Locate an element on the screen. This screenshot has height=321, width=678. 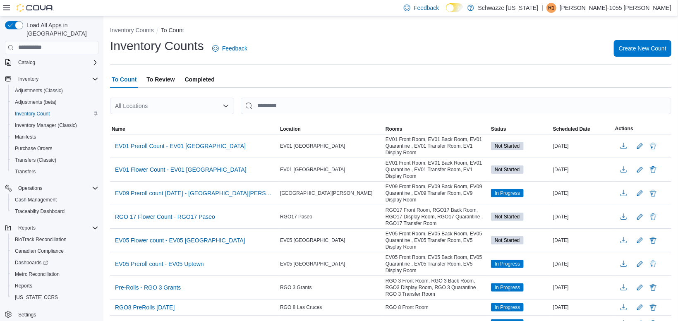
a: Canadian Compliance is located at coordinates (39, 251).